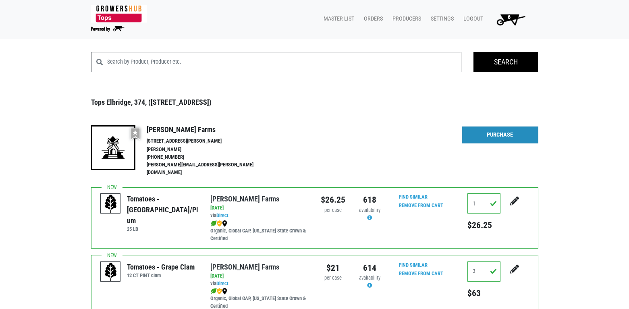 The height and width of the screenshot is (309, 629). What do you see at coordinates (441, 19) in the screenshot?
I see `a: Settings` at bounding box center [441, 19].